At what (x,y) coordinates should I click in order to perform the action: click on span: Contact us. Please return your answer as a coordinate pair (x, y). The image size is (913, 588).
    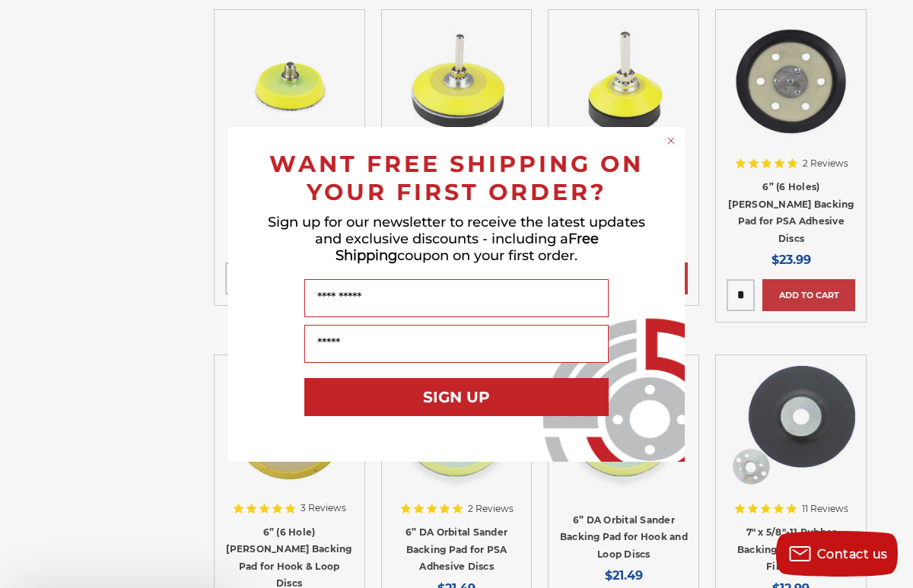
    Looking at the image, I should click on (852, 554).